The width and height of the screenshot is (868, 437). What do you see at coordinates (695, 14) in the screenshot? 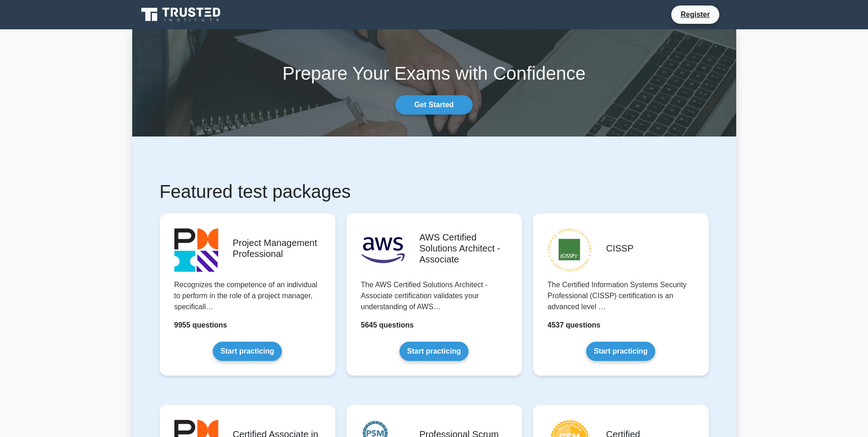
I see `a: Register` at bounding box center [695, 14].